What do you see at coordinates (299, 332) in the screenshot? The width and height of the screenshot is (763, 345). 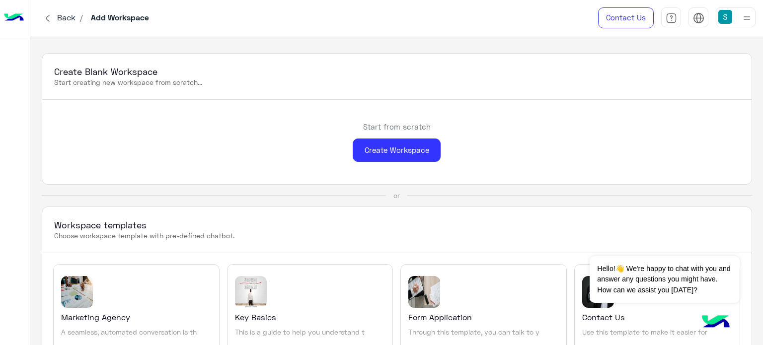 I see `p: This is a guide to help you understand t` at bounding box center [299, 332].